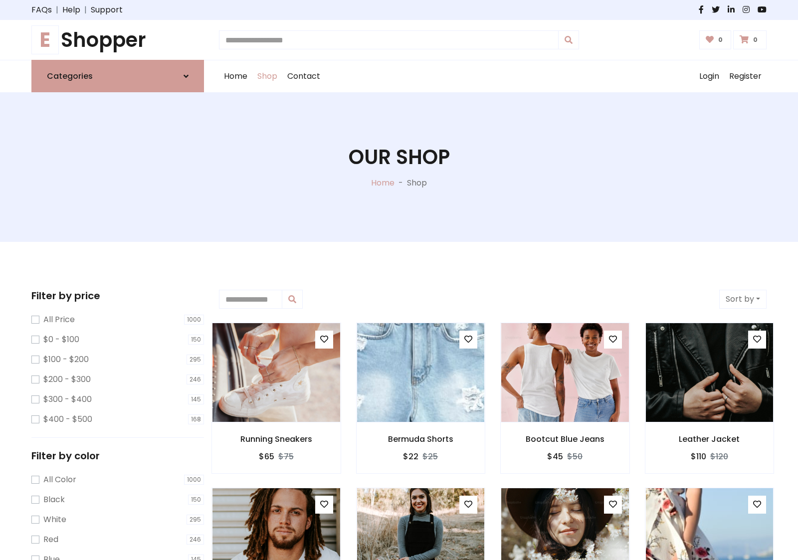 This screenshot has width=798, height=560. What do you see at coordinates (286, 456) in the screenshot?
I see `del: $75` at bounding box center [286, 456].